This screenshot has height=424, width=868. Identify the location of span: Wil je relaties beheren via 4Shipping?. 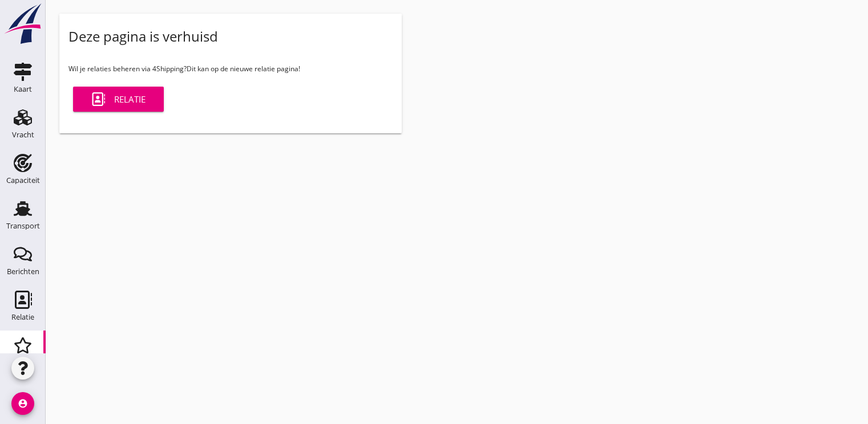
(127, 68).